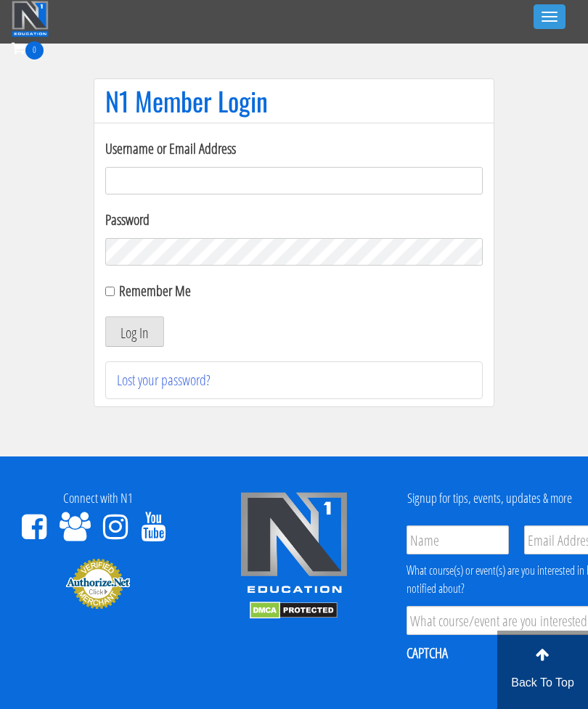 The height and width of the screenshot is (709, 588). I want to click on button: Log In, so click(134, 331).